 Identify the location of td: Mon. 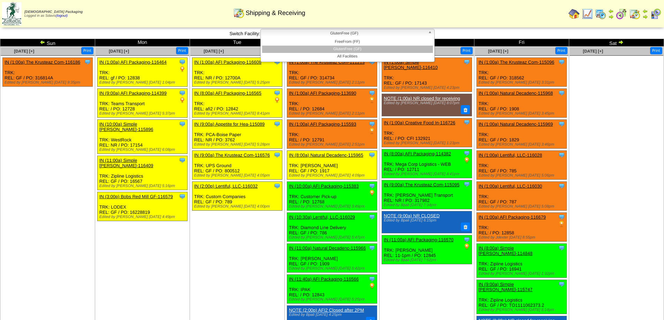
(142, 43).